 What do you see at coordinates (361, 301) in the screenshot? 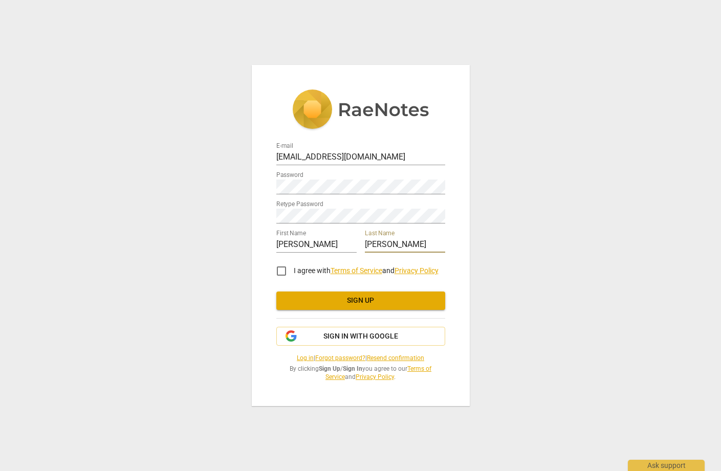
I see `button: Sign up` at bounding box center [361, 301].